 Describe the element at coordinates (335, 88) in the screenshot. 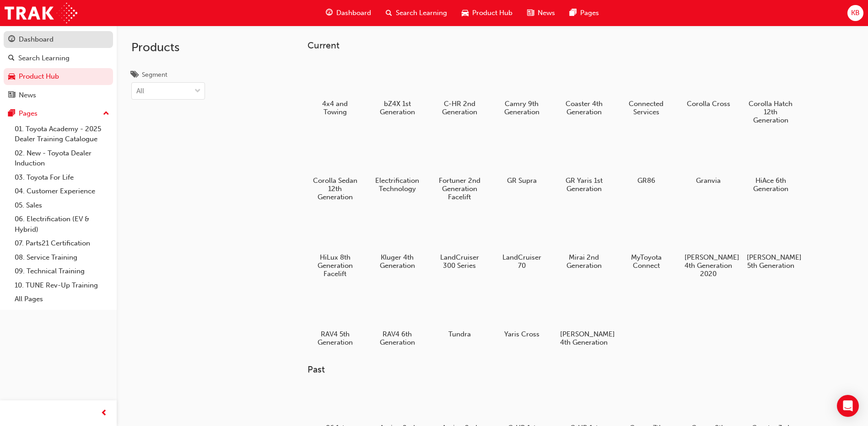

I see `a: 4x4 and Towing` at that location.